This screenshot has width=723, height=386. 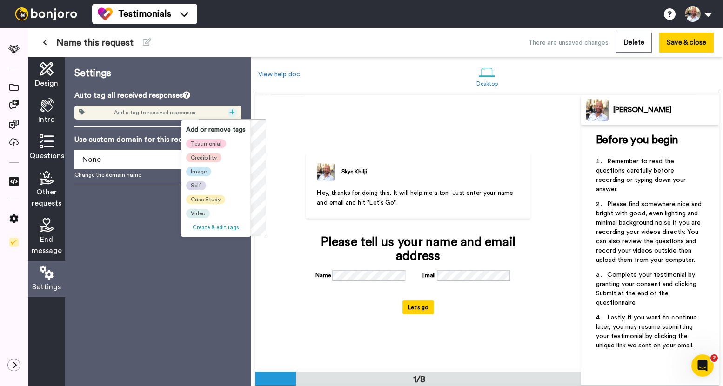 I want to click on span: End message, so click(x=47, y=245).